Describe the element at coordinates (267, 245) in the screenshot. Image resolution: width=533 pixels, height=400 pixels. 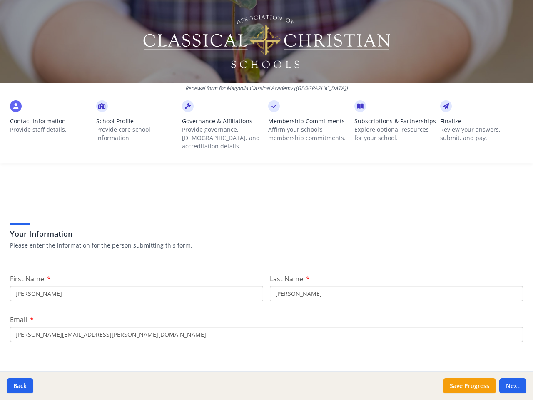
I see `p: Please enter the information for the person submitting this form.` at that location.